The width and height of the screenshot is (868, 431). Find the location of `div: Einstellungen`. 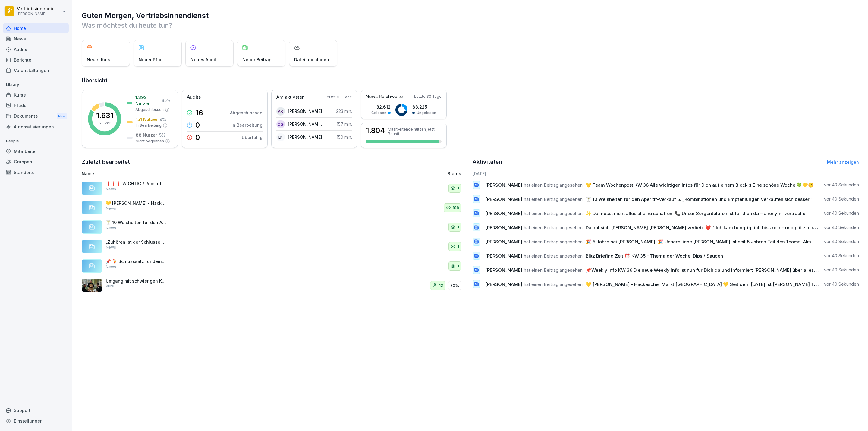

div: Einstellungen is located at coordinates (36, 421).